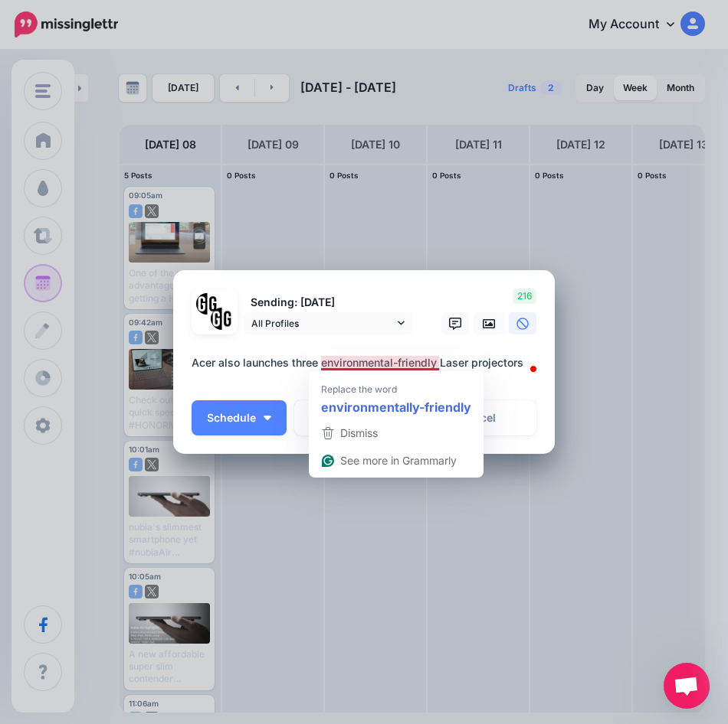 Image resolution: width=728 pixels, height=724 pixels. What do you see at coordinates (524, 296) in the screenshot?
I see `span: 216` at bounding box center [524, 296].